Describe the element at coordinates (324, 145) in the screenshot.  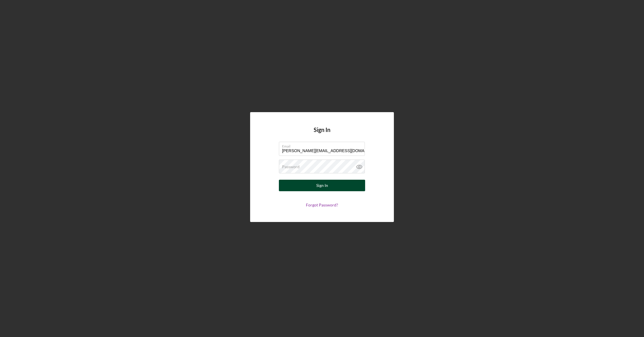
I see `label: Email` at that location.